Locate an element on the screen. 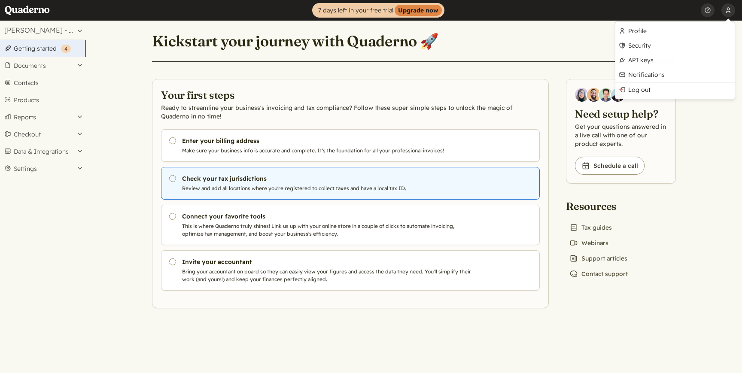 The height and width of the screenshot is (373, 742). img: Ivo Oltmans, Business Developer at Quaderno is located at coordinates (606, 95).